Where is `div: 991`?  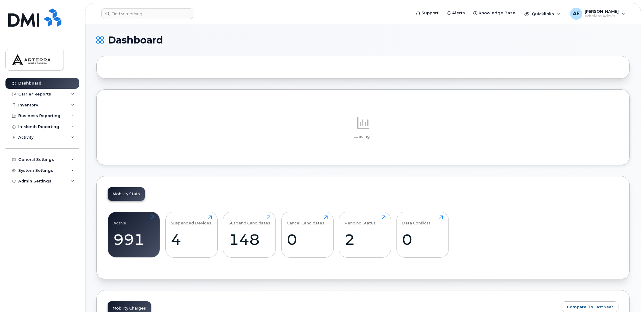 div: 991 is located at coordinates (134, 239).